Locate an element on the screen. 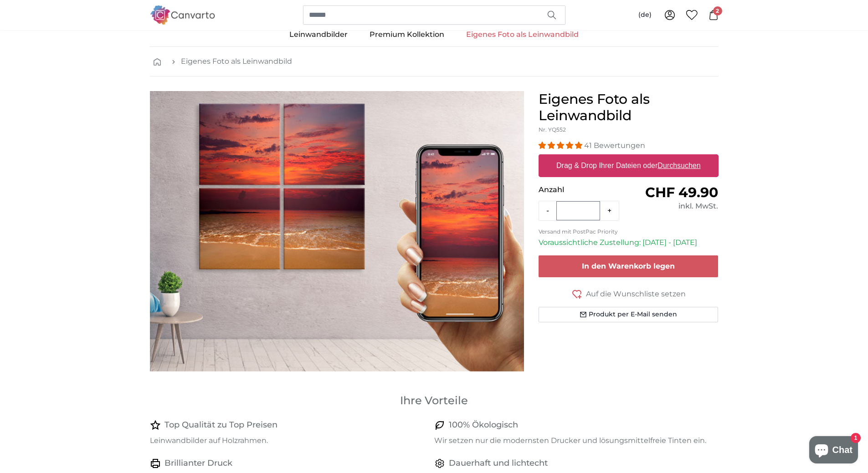 This screenshot has width=868, height=473. span: 2 is located at coordinates (717, 11).